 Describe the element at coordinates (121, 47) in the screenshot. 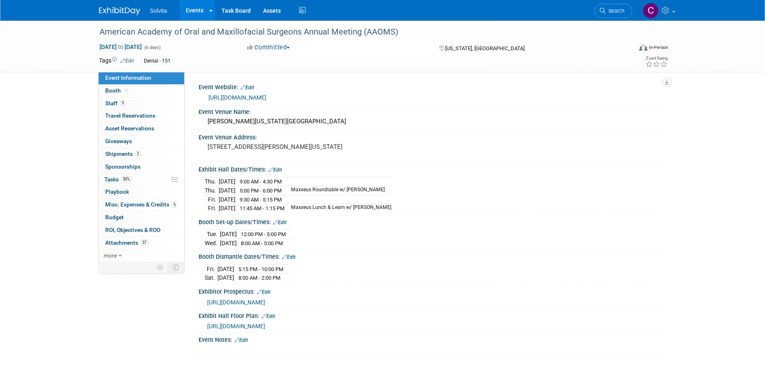

I see `span: to` at that location.